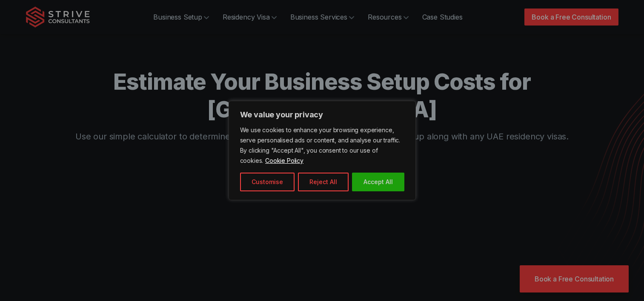 The image size is (644, 301). What do you see at coordinates (322, 150) in the screenshot?
I see `div: We value your privacy` at bounding box center [322, 150].